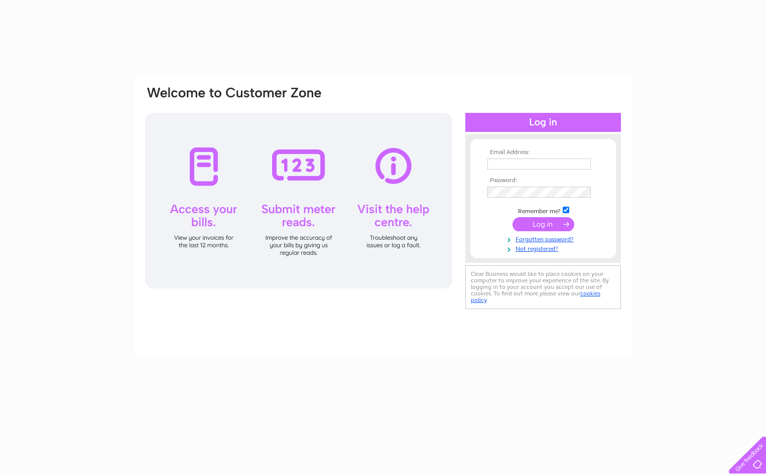 The image size is (766, 474). Describe the element at coordinates (543, 224) in the screenshot. I see `input: Submit` at that location.